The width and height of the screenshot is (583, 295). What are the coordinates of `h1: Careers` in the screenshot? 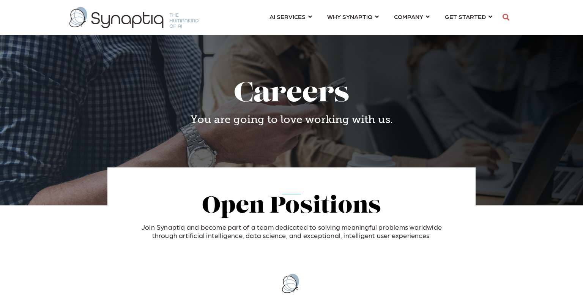 It's located at (292, 95).